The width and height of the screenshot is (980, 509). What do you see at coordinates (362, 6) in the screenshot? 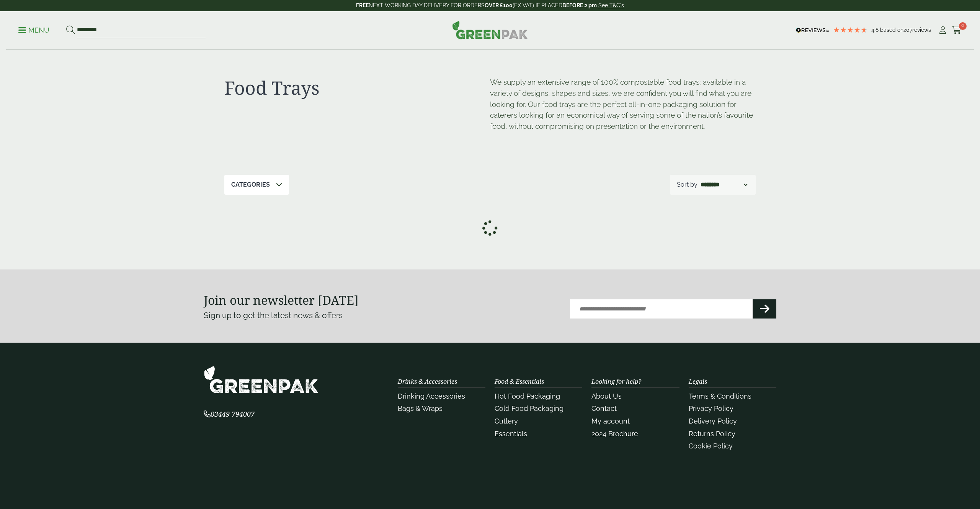
I see `strong: FREE` at bounding box center [362, 6].